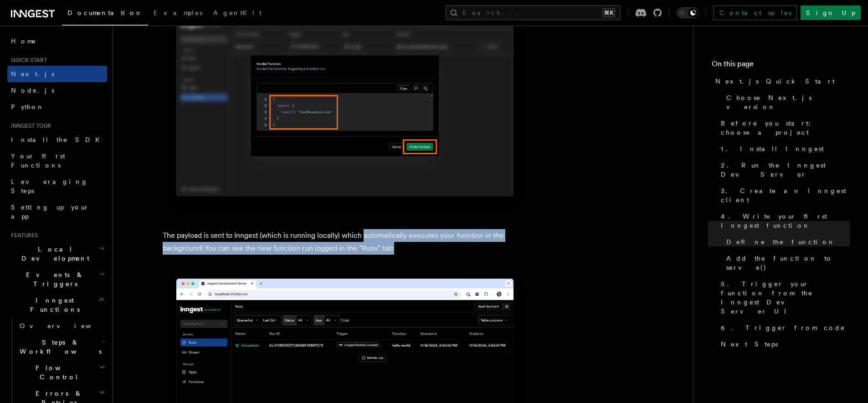 The image size is (868, 403). What do you see at coordinates (786, 262) in the screenshot?
I see `a: Add the function to serve()` at bounding box center [786, 262].